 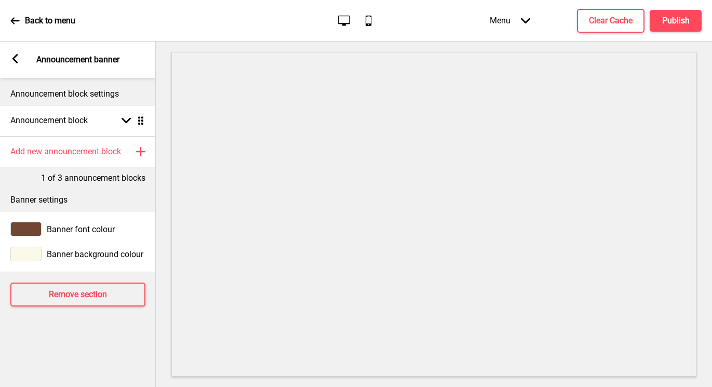 I want to click on div: Banner background colour, so click(x=78, y=254).